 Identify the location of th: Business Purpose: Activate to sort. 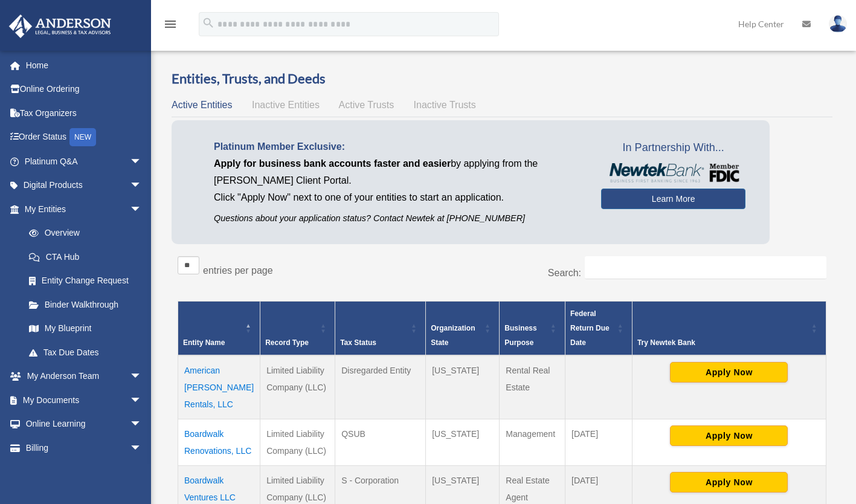
(532, 328).